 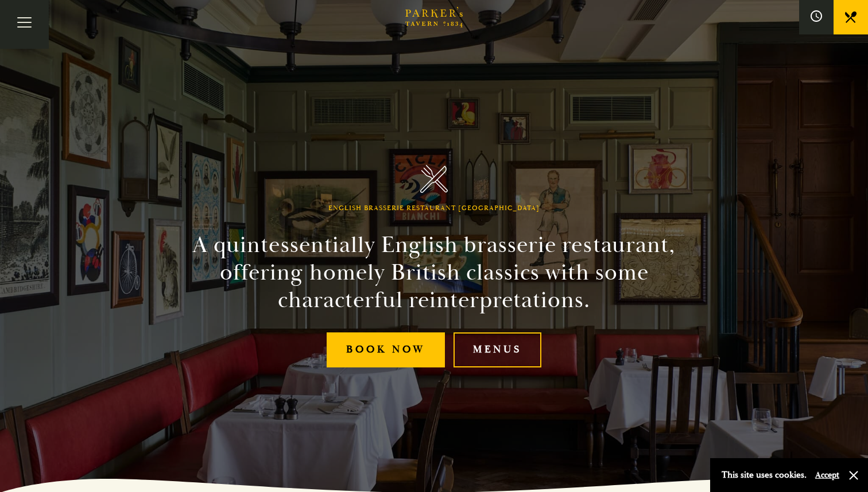 I want to click on img: Parker's Tavern Brasserie Cambridge, so click(x=434, y=178).